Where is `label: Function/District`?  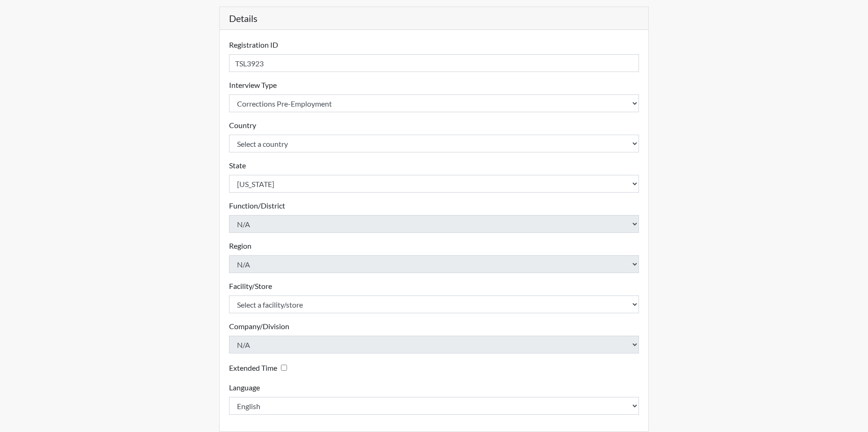
label: Function/District is located at coordinates (257, 206).